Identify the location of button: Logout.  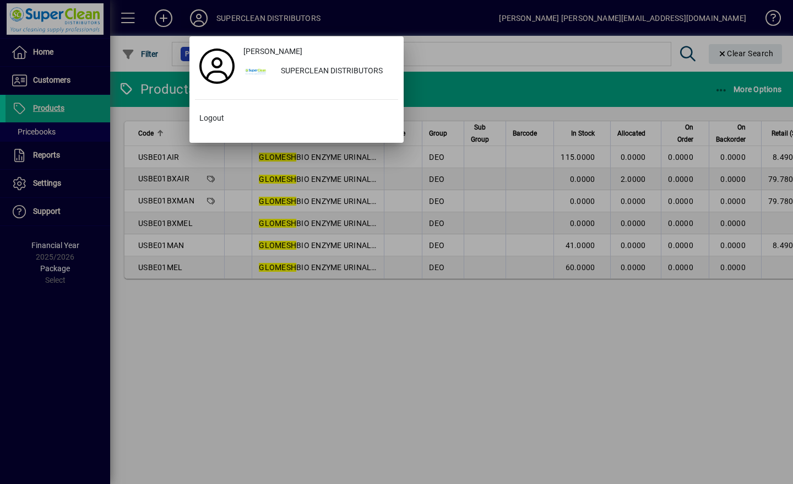
(296, 118).